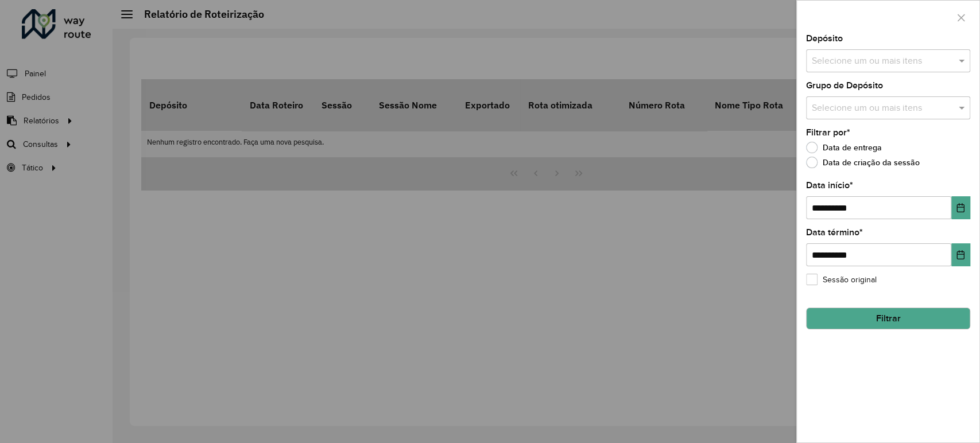  What do you see at coordinates (824, 38) in the screenshot?
I see `label: Depósito` at bounding box center [824, 38].